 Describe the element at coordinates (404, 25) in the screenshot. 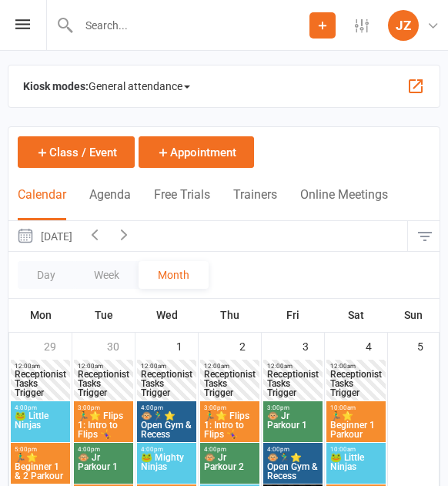

I see `div: JZ` at that location.